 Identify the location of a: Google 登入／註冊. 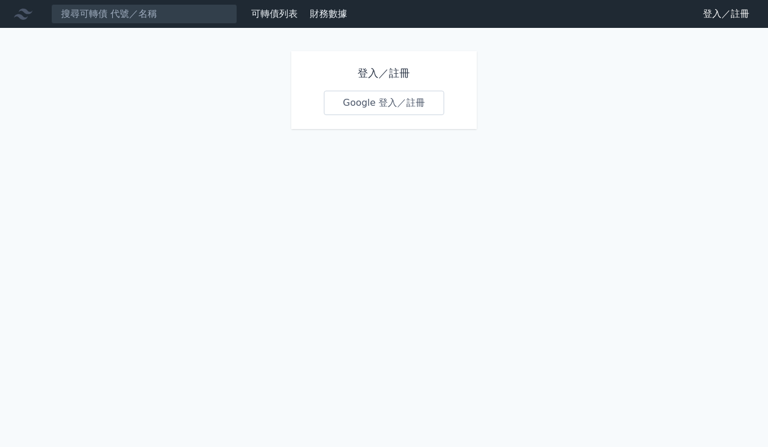
(385, 103).